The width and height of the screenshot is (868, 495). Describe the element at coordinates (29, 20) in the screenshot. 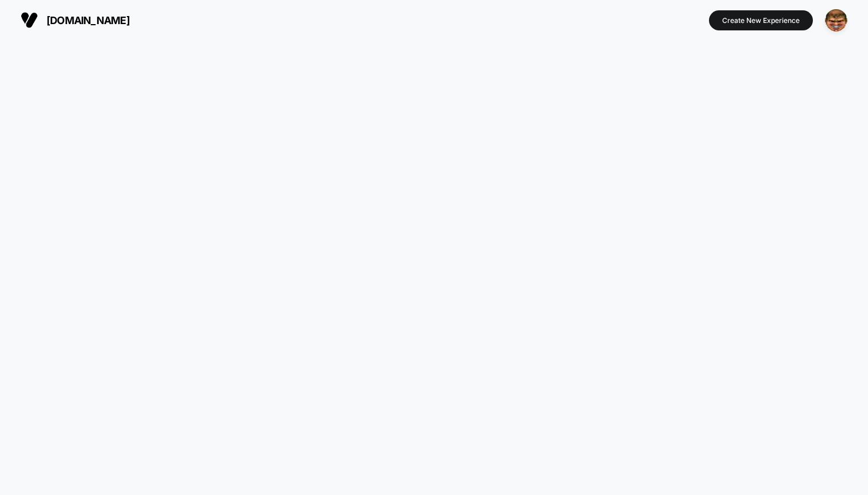

I see `img: Visually logo` at that location.